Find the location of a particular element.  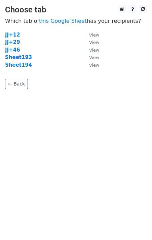

strong: Sheet193 is located at coordinates (18, 57).